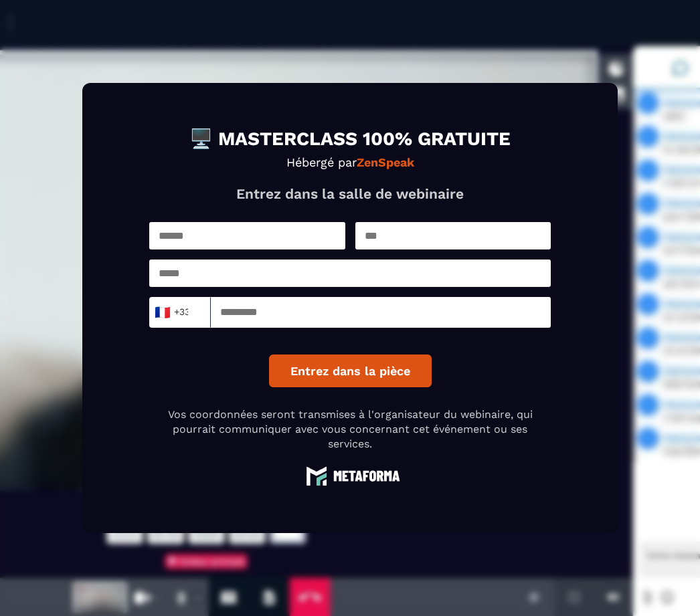  I want to click on button: Entrez dans la pièce, so click(350, 370).